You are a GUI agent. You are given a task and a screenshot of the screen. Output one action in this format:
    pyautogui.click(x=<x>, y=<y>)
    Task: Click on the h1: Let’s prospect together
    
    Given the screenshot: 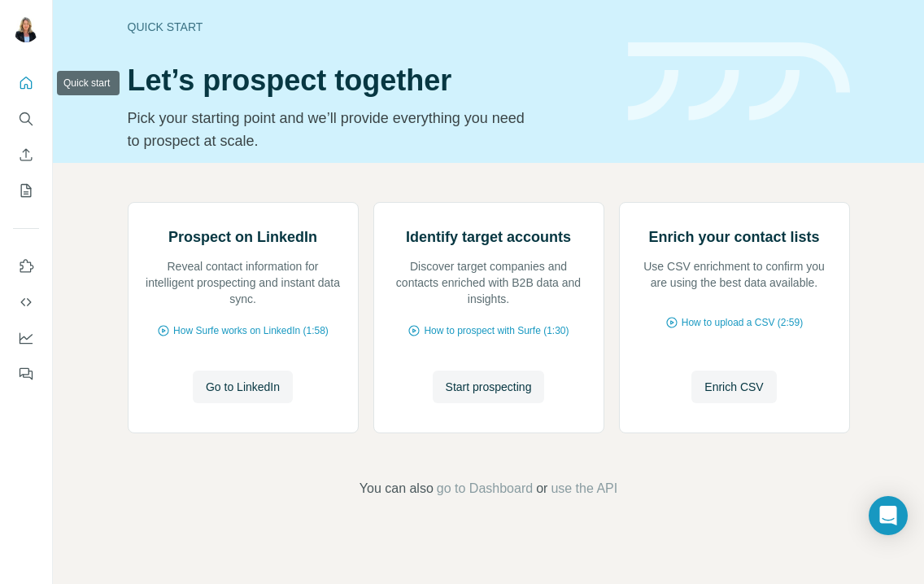 What is the action you would take?
    pyautogui.click(x=368, y=80)
    